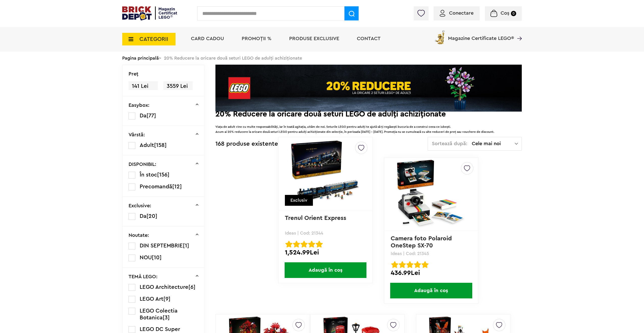  Describe the element at coordinates (133, 74) in the screenshot. I see `p: Preţ` at that location.